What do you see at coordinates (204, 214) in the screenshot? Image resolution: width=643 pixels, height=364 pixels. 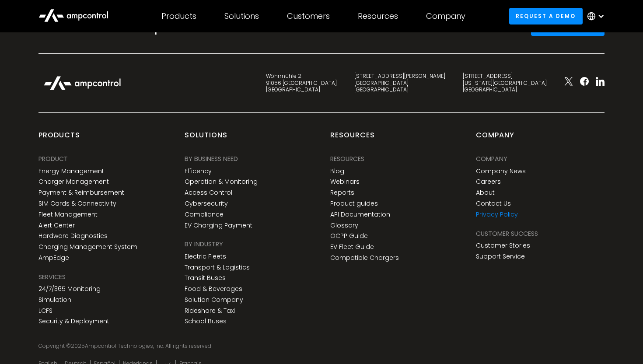 I see `a: Compliance` at bounding box center [204, 214].